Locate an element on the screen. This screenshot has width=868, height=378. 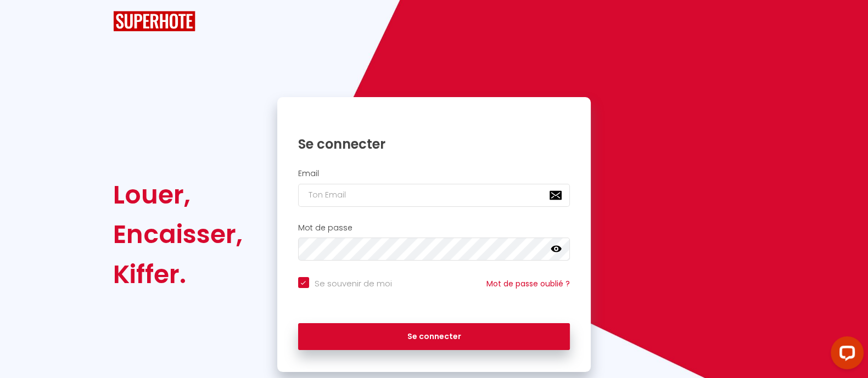
button: Open LiveChat chat widget is located at coordinates (25, 21).